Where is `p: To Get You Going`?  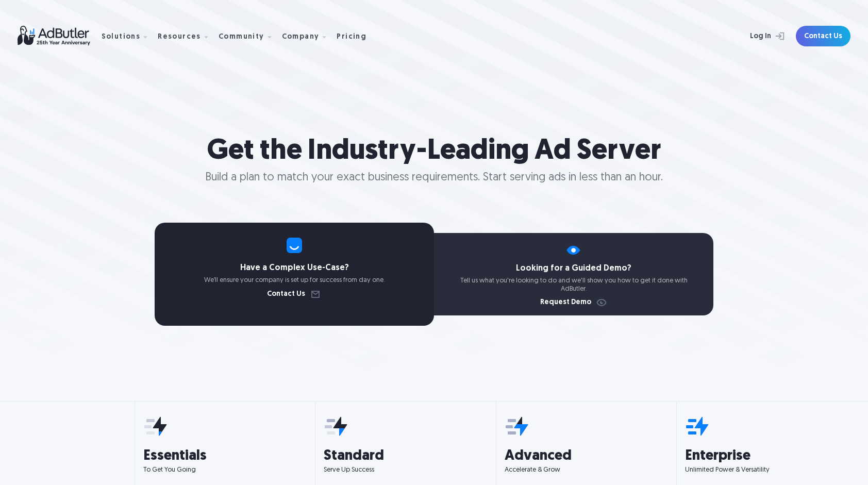
p: To Get You Going is located at coordinates (225, 470).